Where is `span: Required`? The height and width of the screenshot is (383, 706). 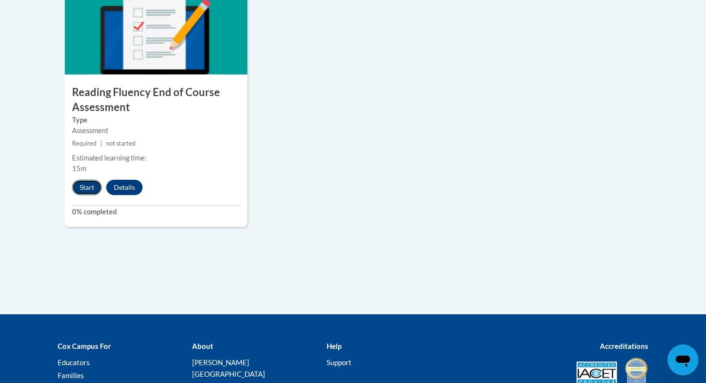
span: Required is located at coordinates (84, 143).